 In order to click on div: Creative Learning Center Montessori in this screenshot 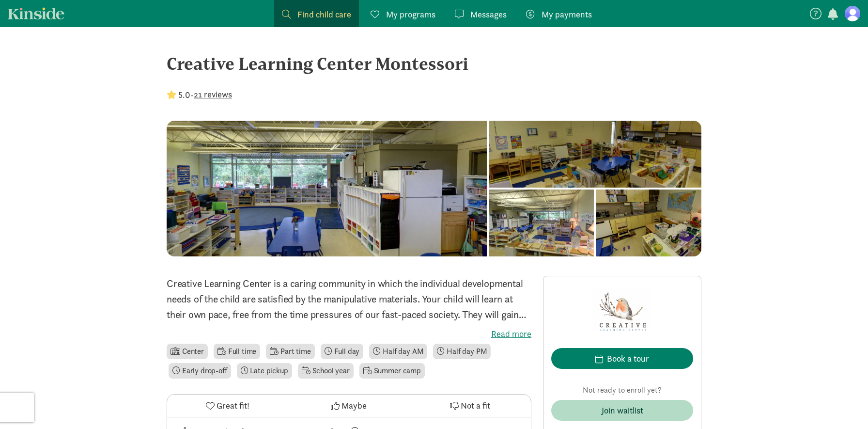, I will do `click(434, 64)`.